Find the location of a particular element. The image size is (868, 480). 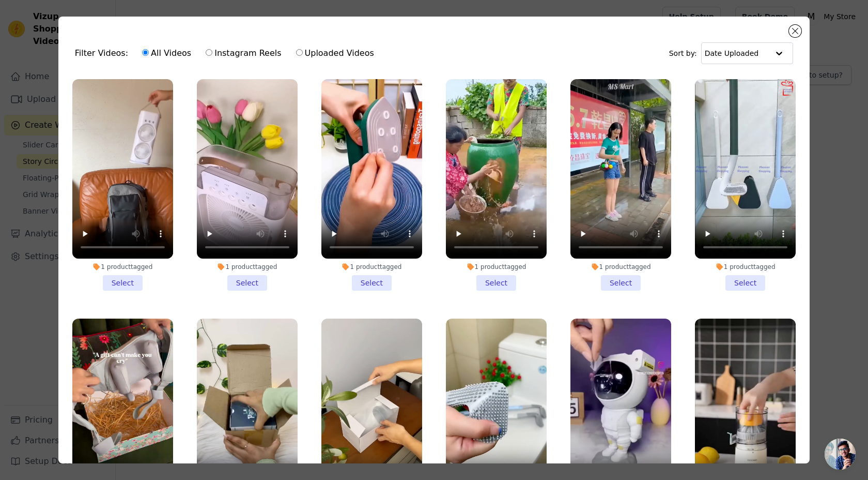

a: Open chat is located at coordinates (840, 454).